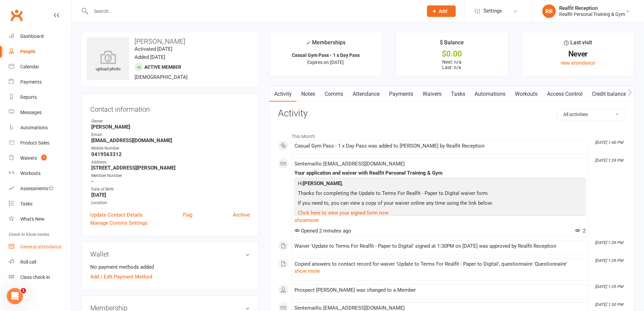 This screenshot has width=644, height=311. I want to click on div: Copied answers to contact record for waiver 'Update to Terms For Realfit - Paper to Digital', que..., so click(440, 264).